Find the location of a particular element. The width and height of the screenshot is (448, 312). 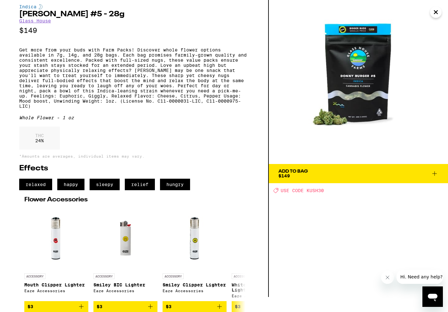

div: Whole Flower - 1 oz is located at coordinates (134, 118).